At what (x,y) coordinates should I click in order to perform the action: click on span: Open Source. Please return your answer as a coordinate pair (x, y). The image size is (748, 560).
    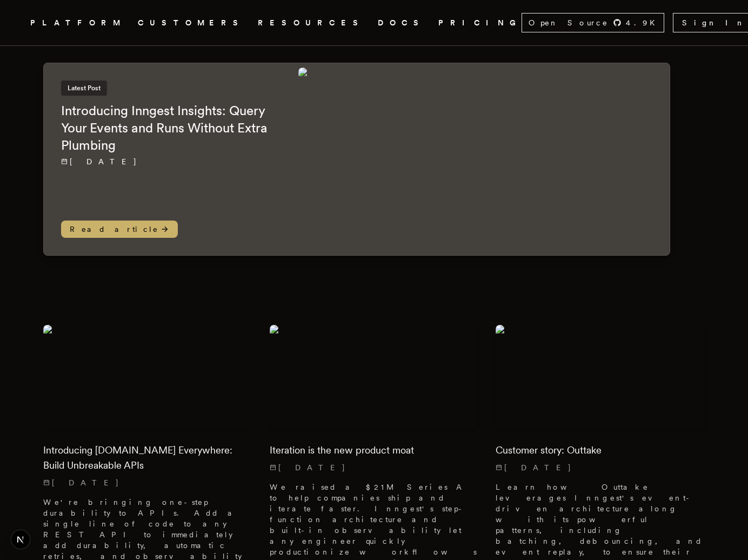
    Looking at the image, I should click on (569, 22).